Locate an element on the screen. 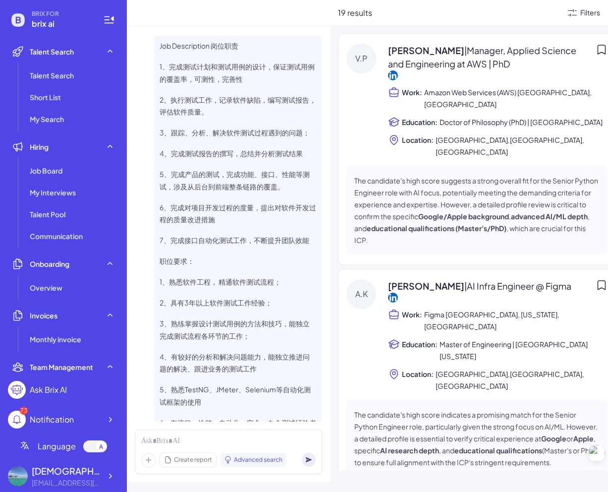 Image resolution: width=608 pixels, height=492 pixels. p: 4、完成测试报告的撰写，总结并分析测试结果 is located at coordinates (238, 153).